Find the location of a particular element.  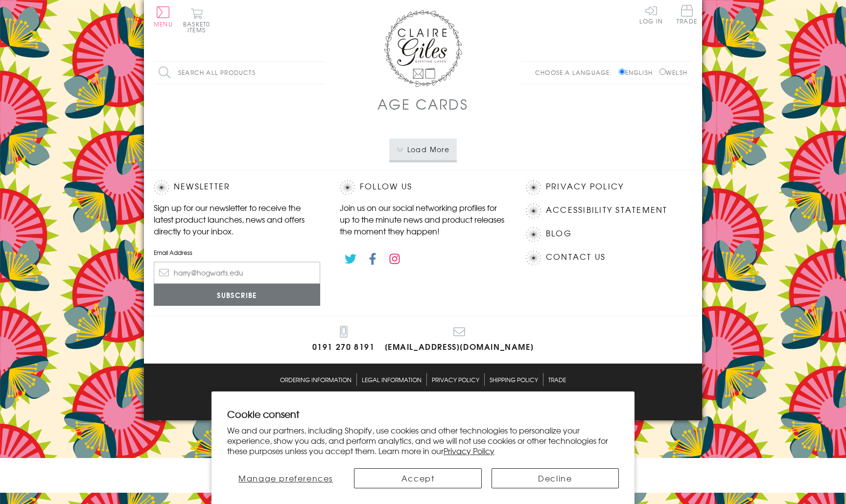

a: Ordering Information is located at coordinates (316, 379).